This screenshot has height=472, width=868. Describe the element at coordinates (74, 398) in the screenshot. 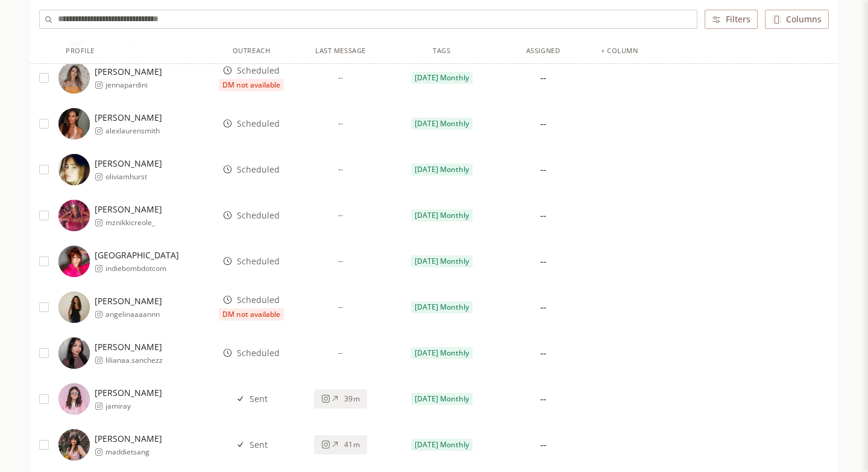

I see `img: https://lookalike-images.influencerlist.ai/profiles/c158ea36-2941-4afd-a5dd-4723d7f664d9.jpg` at that location.